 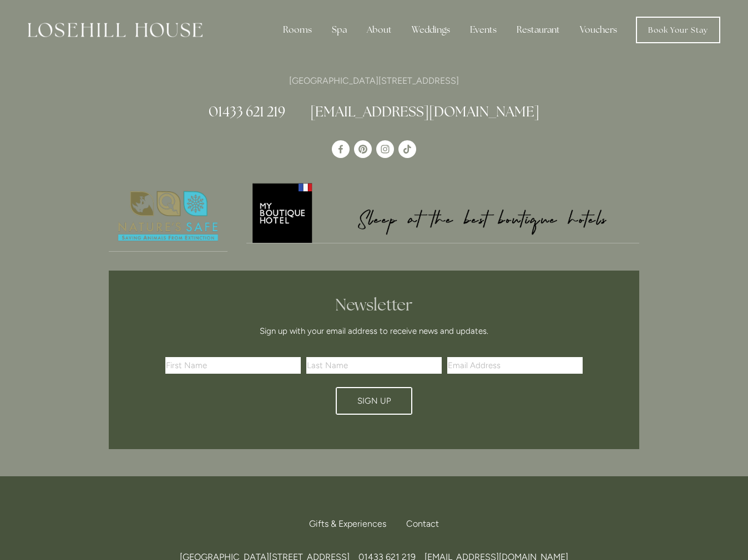 I want to click on div: Contact, so click(x=418, y=524).